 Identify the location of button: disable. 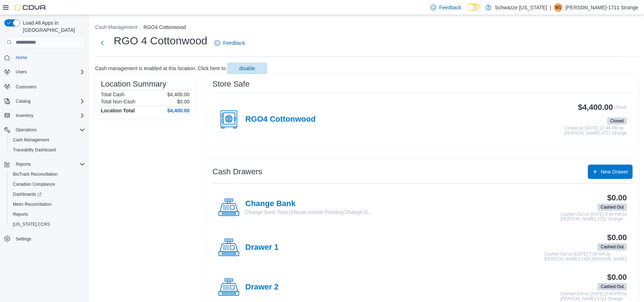
(247, 68).